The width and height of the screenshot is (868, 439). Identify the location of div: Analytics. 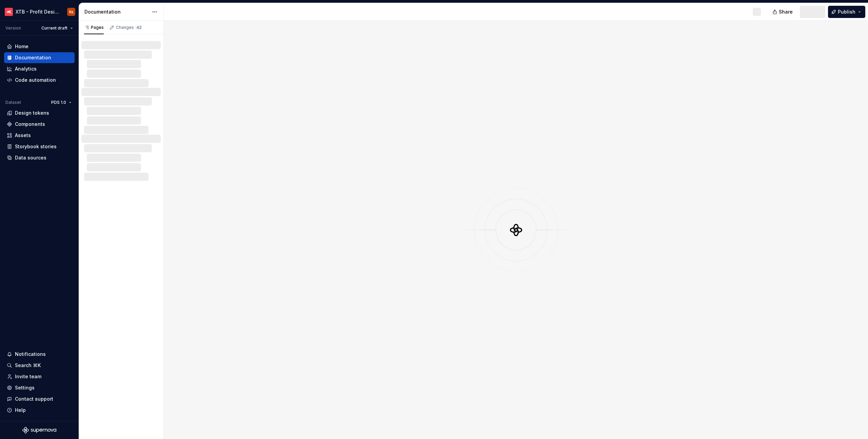
(26, 69).